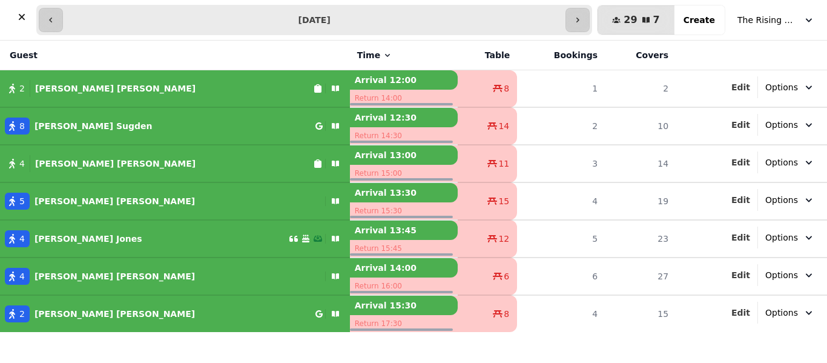  What do you see at coordinates (369, 55) in the screenshot?
I see `span: Time` at bounding box center [369, 55].